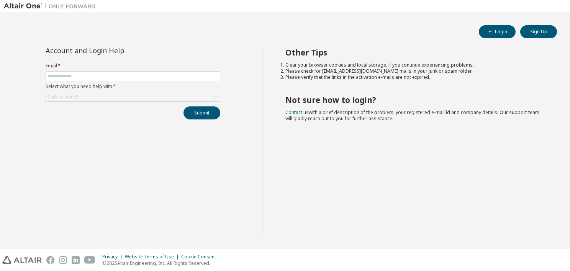  Describe the element at coordinates (153, 257) in the screenshot. I see `div: Website Terms of Use` at that location.